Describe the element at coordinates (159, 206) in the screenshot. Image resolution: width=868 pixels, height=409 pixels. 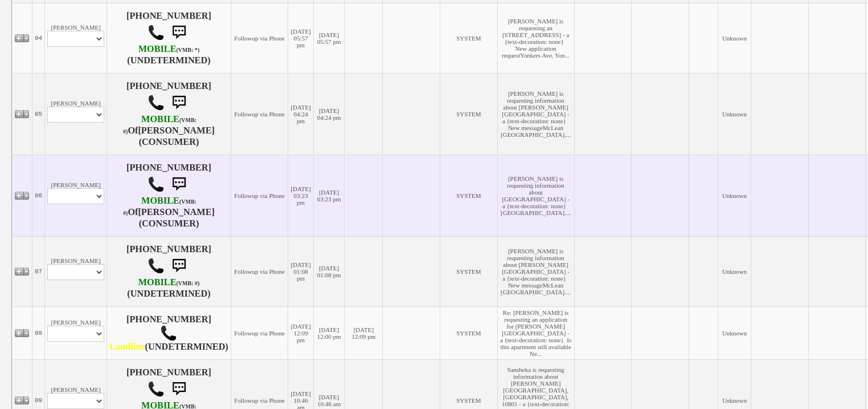
I see `b: AT&T Wireless` at that location.